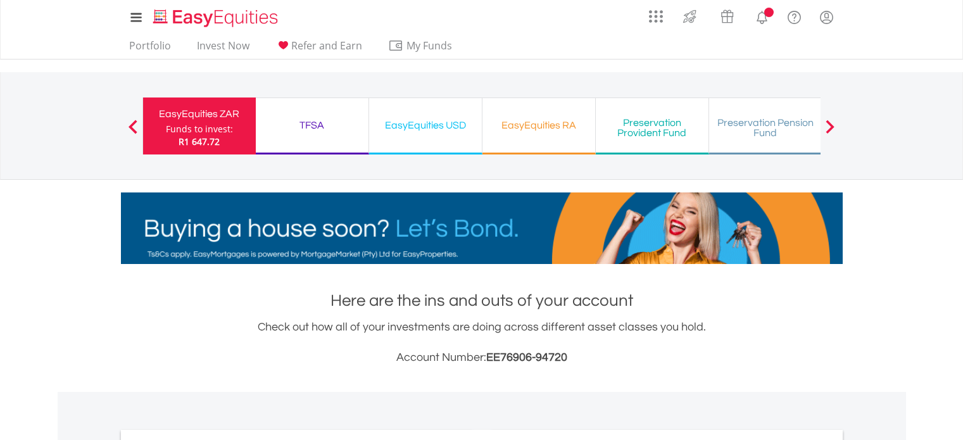 Image resolution: width=963 pixels, height=440 pixels. What do you see at coordinates (482, 228) in the screenshot?
I see `img: EasyMortage Promotion Banner` at bounding box center [482, 228].